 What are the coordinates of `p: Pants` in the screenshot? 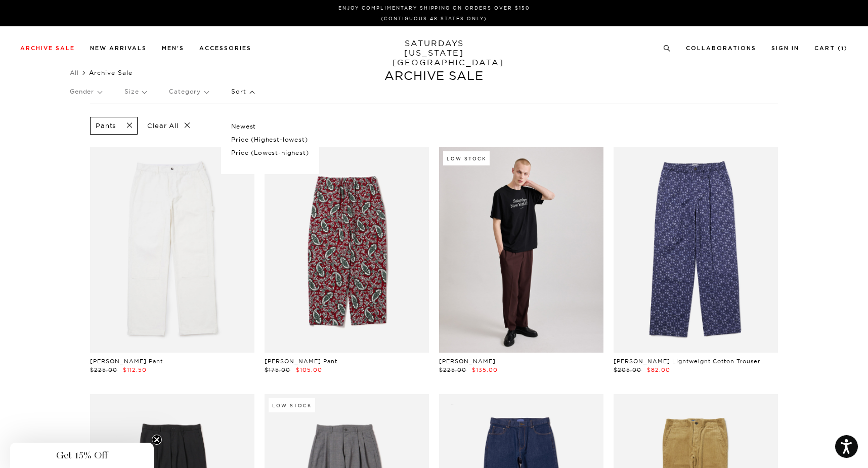 It's located at (106, 126).